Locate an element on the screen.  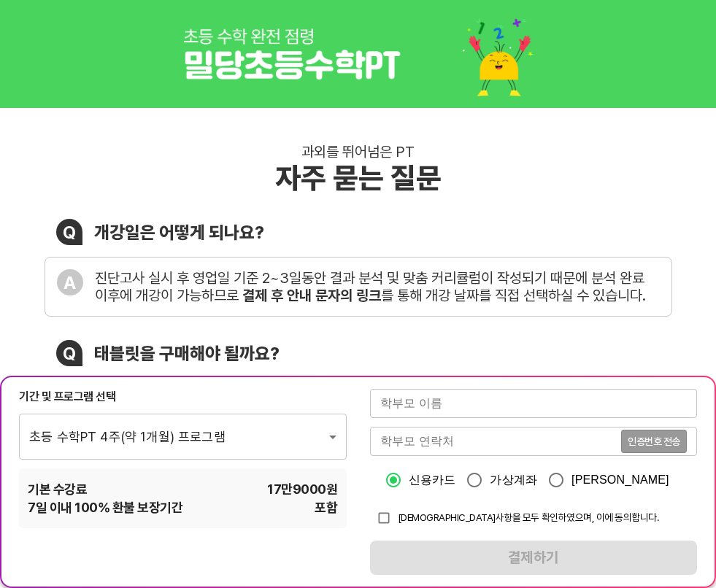
input: 학부모 이름을 입력해주세요 is located at coordinates (534, 403).